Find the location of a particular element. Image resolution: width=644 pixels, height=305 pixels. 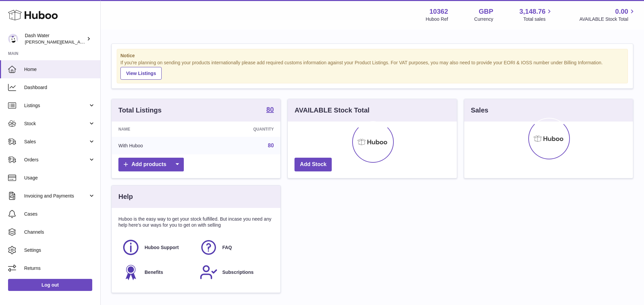

span: Sales is located at coordinates (56, 142).